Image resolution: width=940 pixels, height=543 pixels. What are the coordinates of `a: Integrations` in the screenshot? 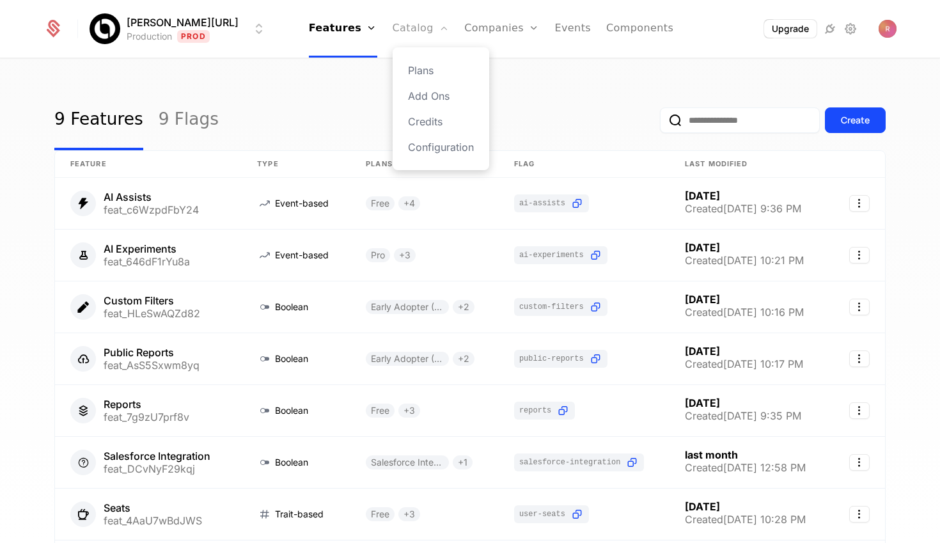 It's located at (830, 29).